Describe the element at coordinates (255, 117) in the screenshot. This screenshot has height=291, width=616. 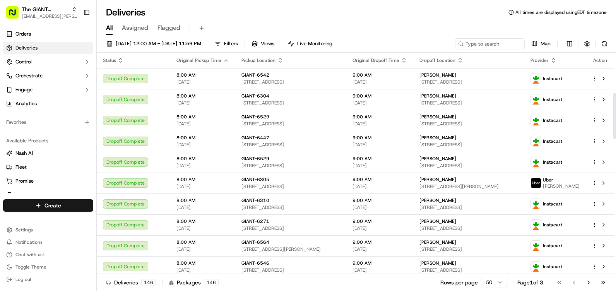
I see `span: GIANT-6529` at that location.